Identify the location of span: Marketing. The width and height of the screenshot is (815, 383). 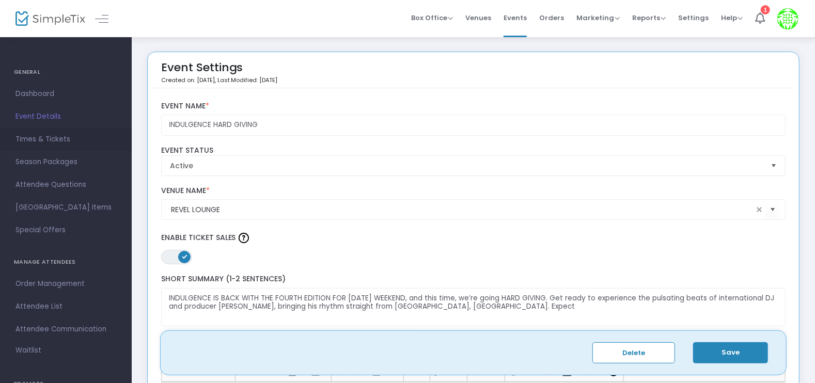
(598, 18).